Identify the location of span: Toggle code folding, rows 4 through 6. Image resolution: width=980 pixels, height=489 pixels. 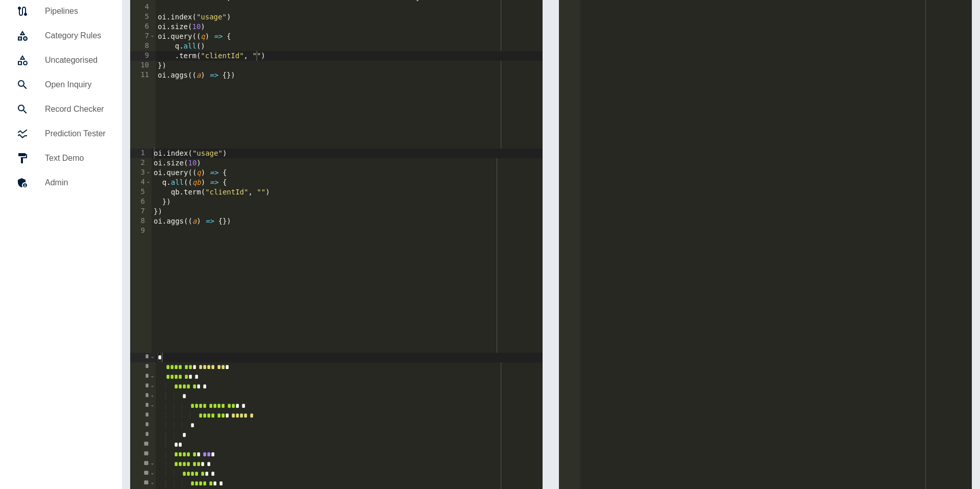
(148, 182).